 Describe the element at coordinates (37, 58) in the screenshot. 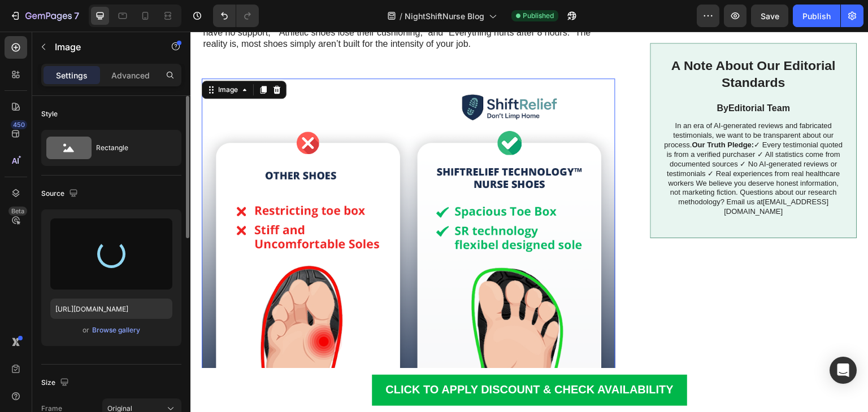

I see `div: Image` at that location.